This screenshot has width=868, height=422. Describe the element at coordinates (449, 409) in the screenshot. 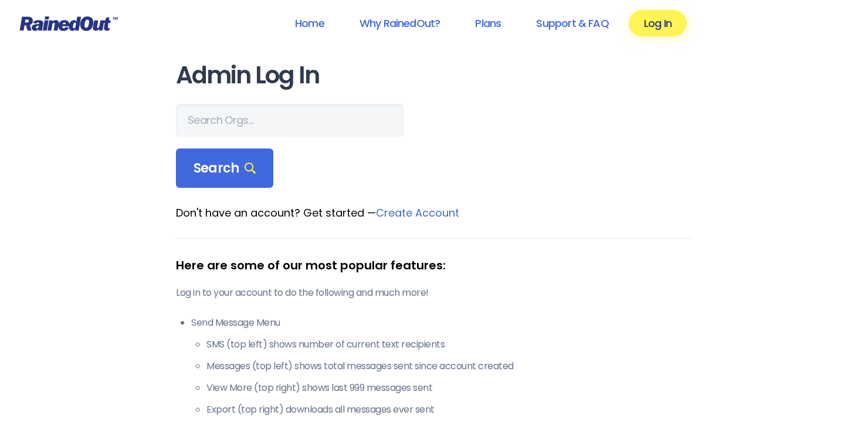

I see `li: Export (top right) downloads all messages ever sent` at that location.